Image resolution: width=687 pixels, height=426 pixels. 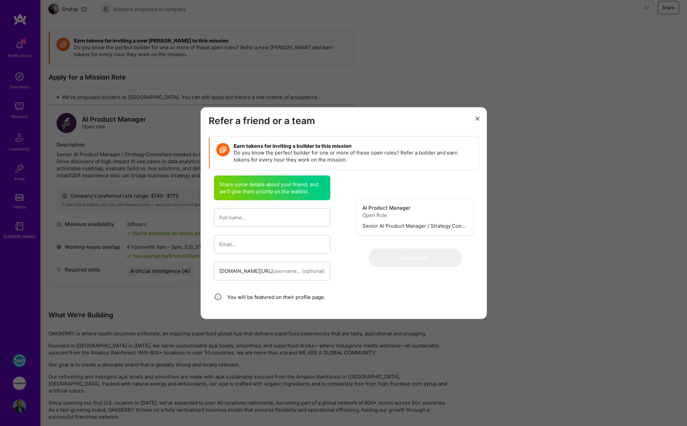 What do you see at coordinates (352, 146) in the screenshot?
I see `h4: Earn tokens for inviting a builder to this mission` at bounding box center [352, 146].